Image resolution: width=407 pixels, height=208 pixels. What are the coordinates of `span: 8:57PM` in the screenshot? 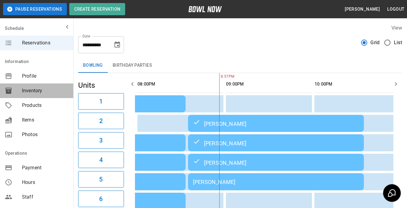 It's located at (220, 77).